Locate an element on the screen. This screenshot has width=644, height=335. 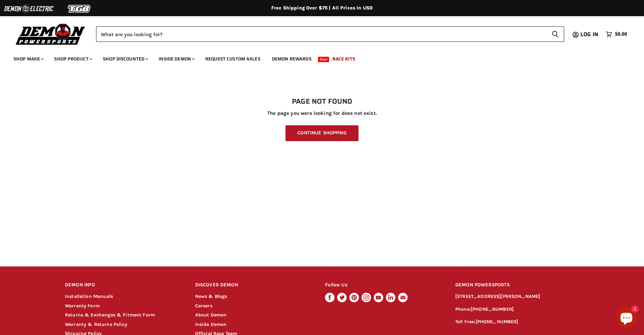
a: Careers is located at coordinates (204, 306).